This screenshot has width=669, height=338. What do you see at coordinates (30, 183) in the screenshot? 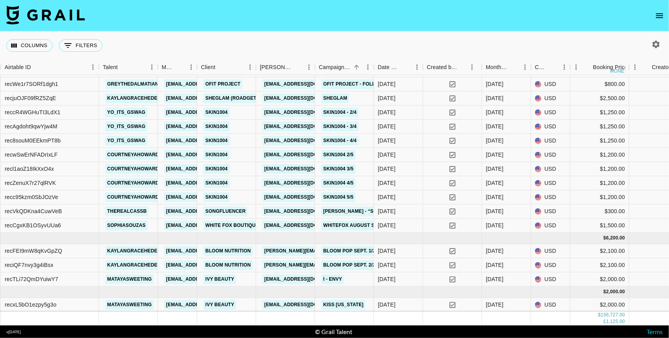
I see `div: recZenuX7r27qlRVK` at bounding box center [30, 183].